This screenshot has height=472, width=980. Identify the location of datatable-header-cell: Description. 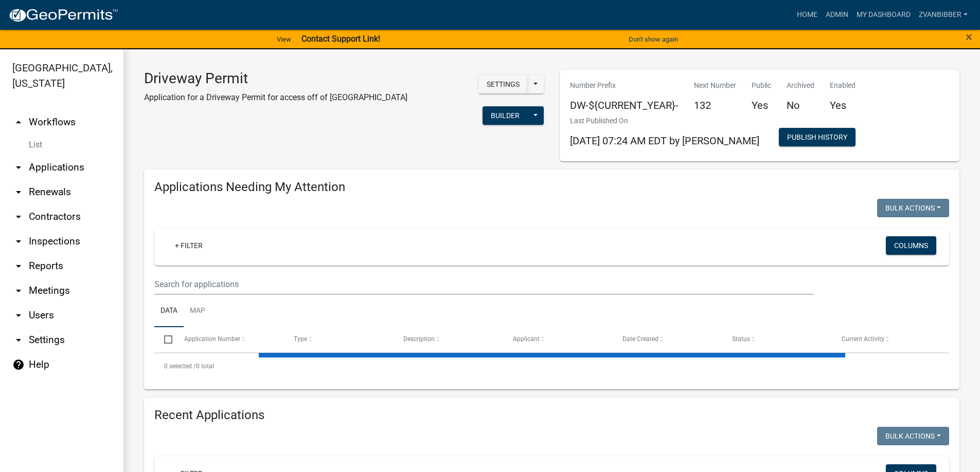
(447, 339).